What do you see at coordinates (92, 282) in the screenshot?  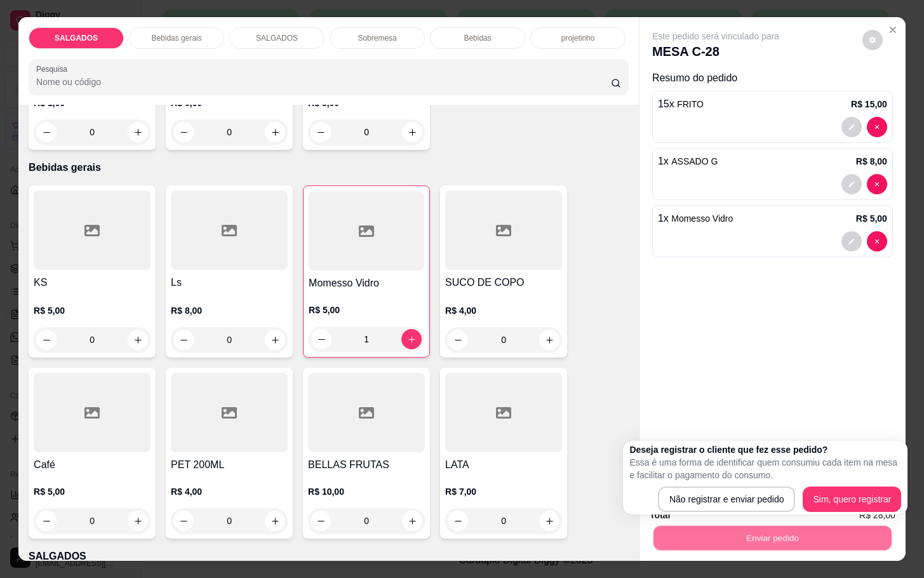 I see `h4: KS` at bounding box center [92, 282].